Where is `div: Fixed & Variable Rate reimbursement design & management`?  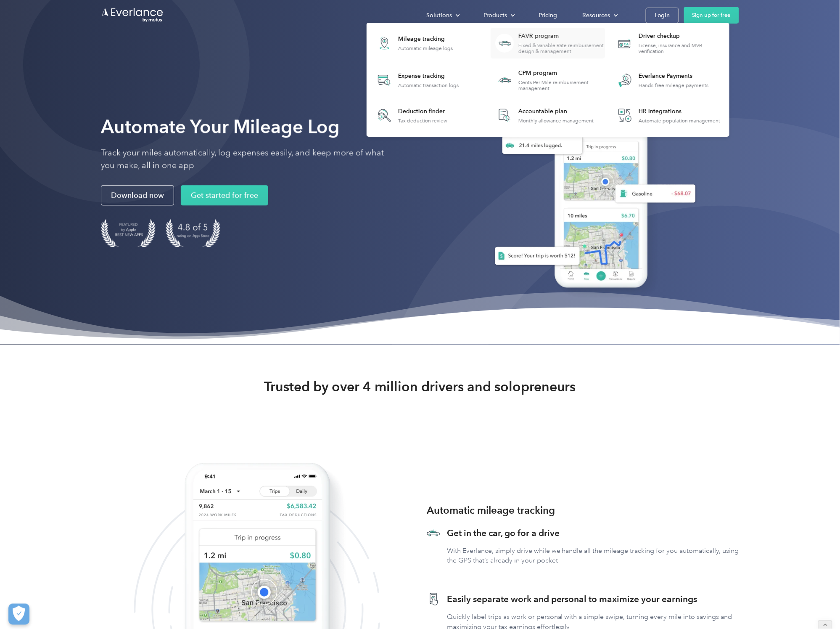 div: Fixed & Variable Rate reimbursement design & management is located at coordinates (561, 48).